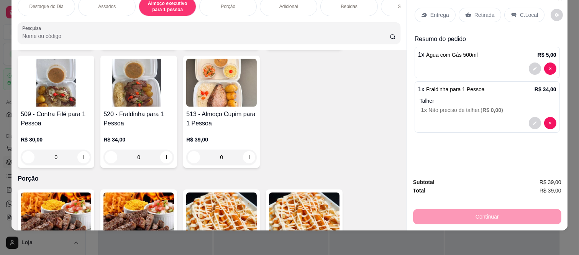  I want to click on p: Sobremesa, so click(410, 7).